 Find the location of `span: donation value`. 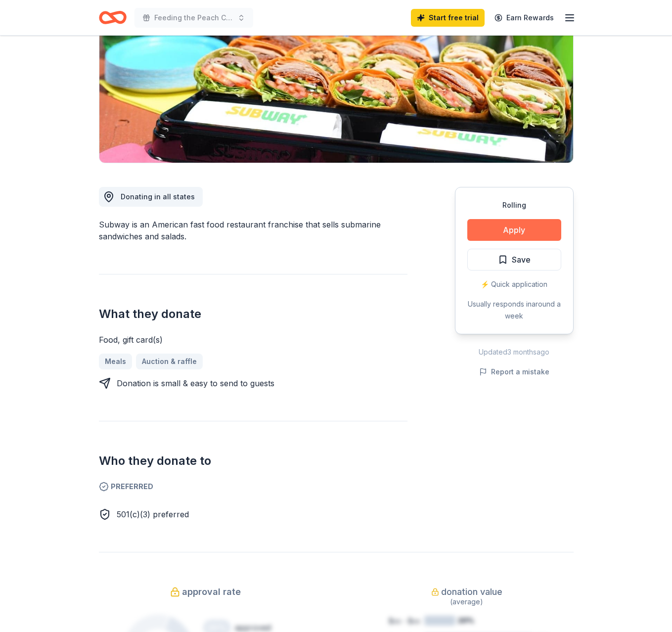

span: donation value is located at coordinates (471, 592).